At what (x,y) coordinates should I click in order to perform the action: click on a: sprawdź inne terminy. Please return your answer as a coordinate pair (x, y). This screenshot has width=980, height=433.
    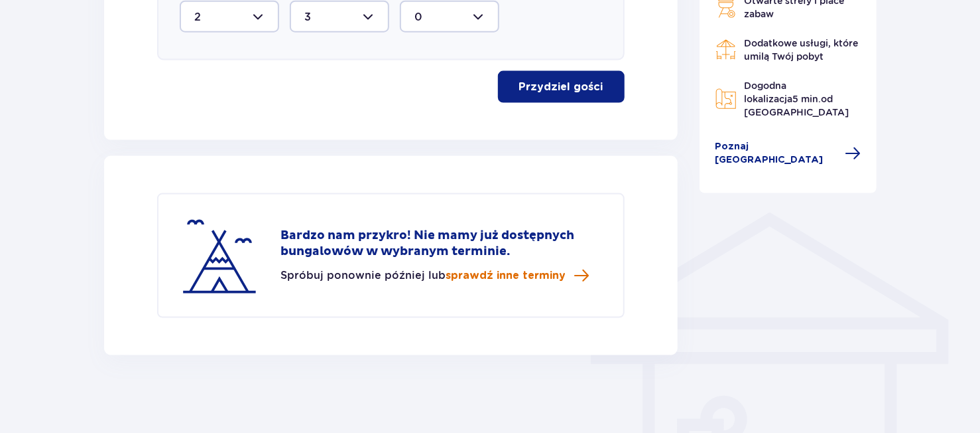
    Looking at the image, I should click on (517, 276).